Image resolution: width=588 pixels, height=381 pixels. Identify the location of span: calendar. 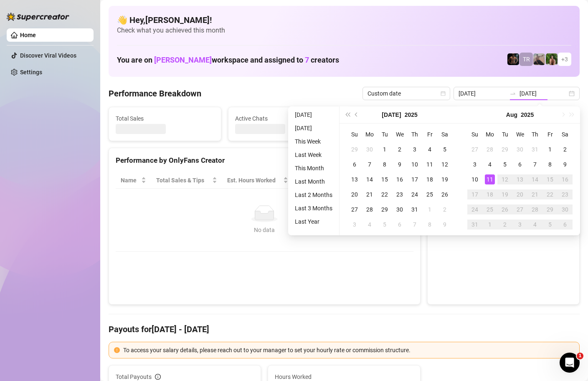
(443, 94).